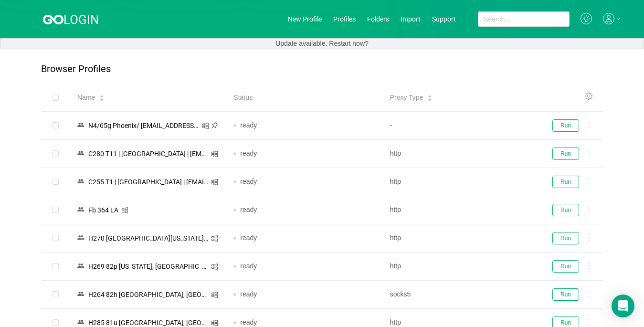  I want to click on div: Fb 364 LA, so click(103, 210).